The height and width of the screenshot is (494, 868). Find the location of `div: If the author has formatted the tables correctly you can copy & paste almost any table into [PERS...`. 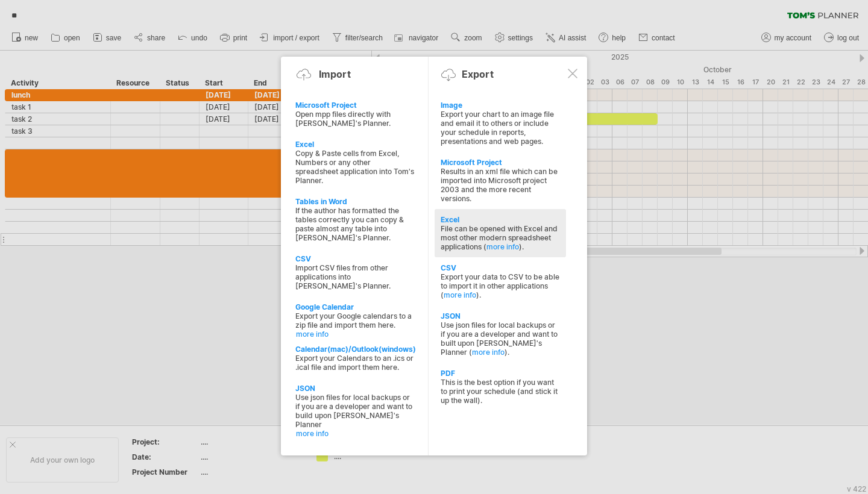

div: If the author has formatted the tables correctly you can copy & paste almost any table into [PERS... is located at coordinates (355, 224).